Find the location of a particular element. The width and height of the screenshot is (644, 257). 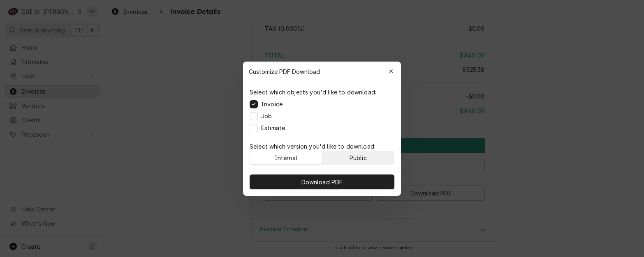

div: Customize PDF Download is located at coordinates (322, 72).